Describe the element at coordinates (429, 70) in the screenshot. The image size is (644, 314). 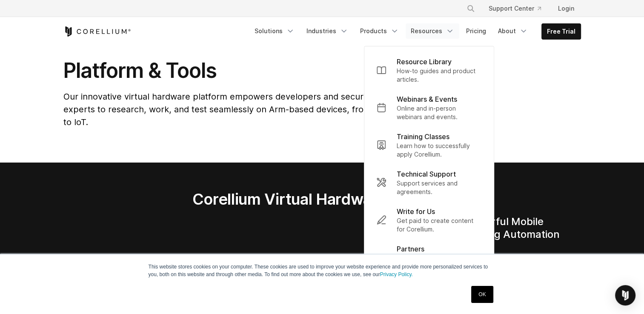
I see `a: Resource Library How-to guides and product articles.` at that location.